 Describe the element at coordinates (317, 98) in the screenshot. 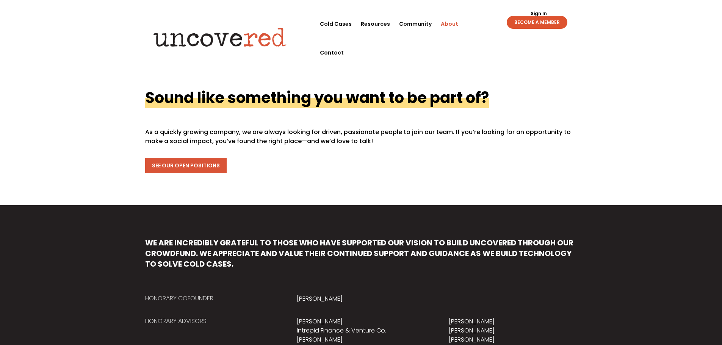

I see `h2: Sound like something you want to be part of?` at that location.